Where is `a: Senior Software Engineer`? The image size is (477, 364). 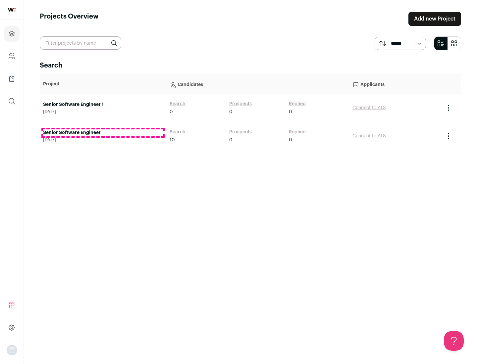
a: Senior Software Engineer is located at coordinates (103, 133).